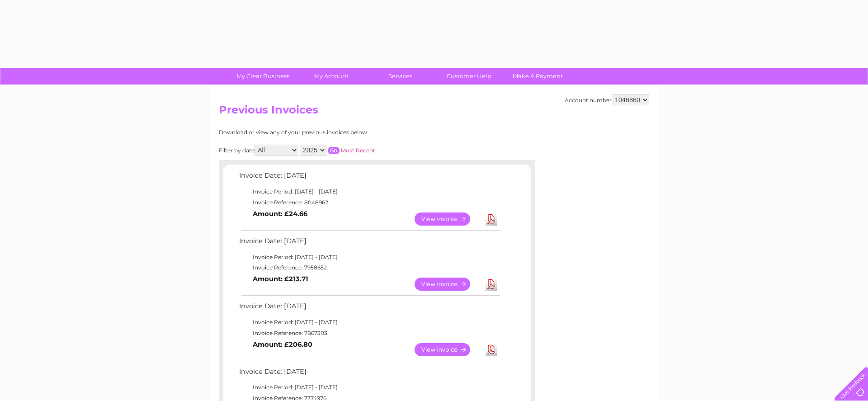 Image resolution: width=868 pixels, height=401 pixels. I want to click on div: Download or view any of your previous invoices below., so click(337, 132).